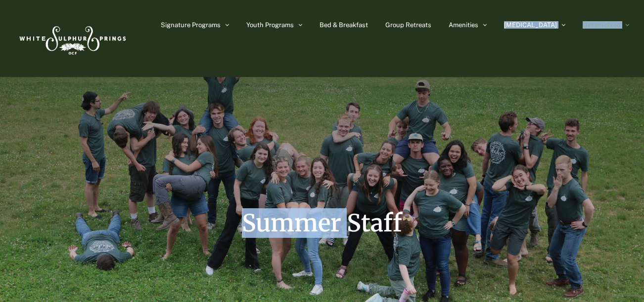 The width and height of the screenshot is (644, 302). What do you see at coordinates (601, 25) in the screenshot?
I see `span: Get Involved` at bounding box center [601, 25].